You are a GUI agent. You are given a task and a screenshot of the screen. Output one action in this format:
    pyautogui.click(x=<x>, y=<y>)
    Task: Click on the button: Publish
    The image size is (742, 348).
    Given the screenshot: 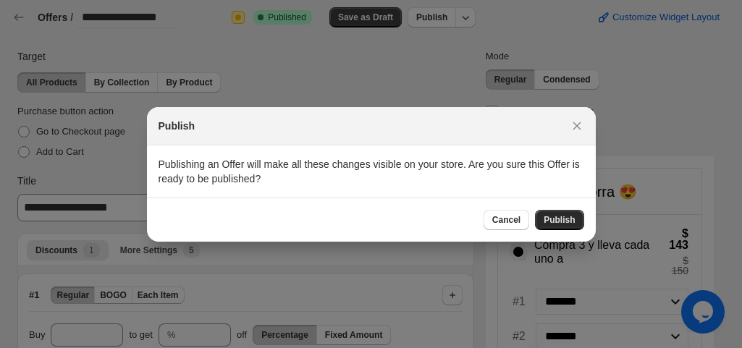 What is the action you would take?
    pyautogui.click(x=559, y=220)
    